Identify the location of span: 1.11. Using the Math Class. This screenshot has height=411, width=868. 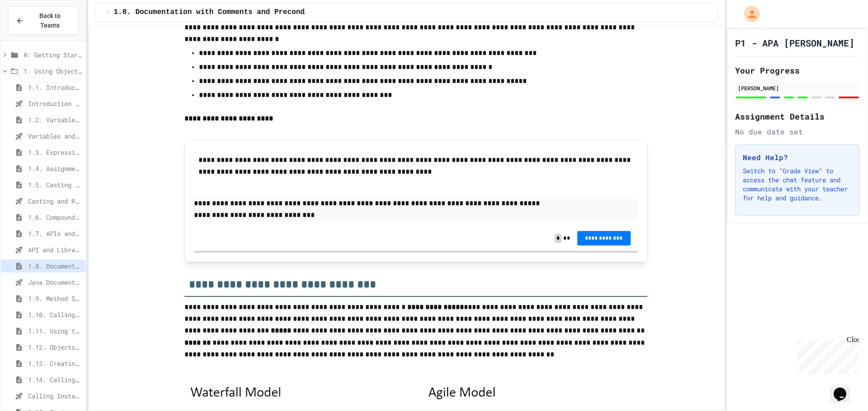
(55, 331).